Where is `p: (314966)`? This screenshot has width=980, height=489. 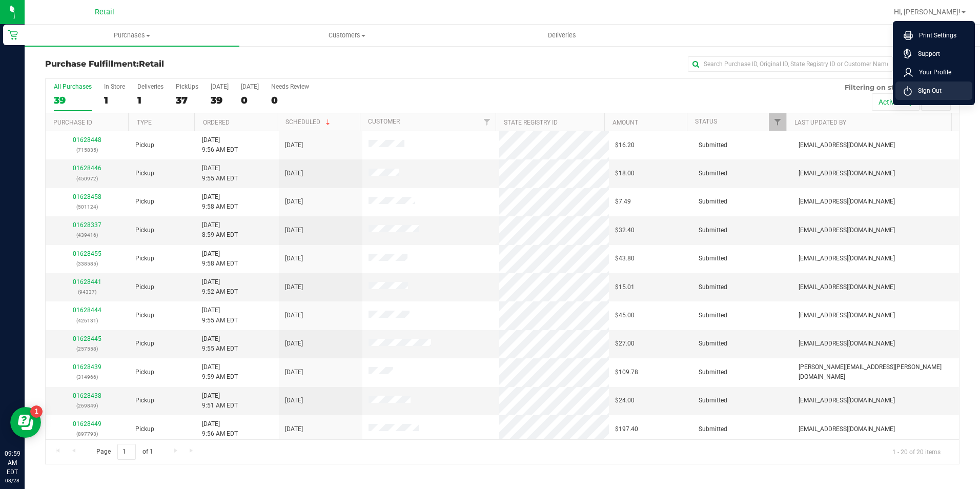 p: (314966) is located at coordinates (87, 377).